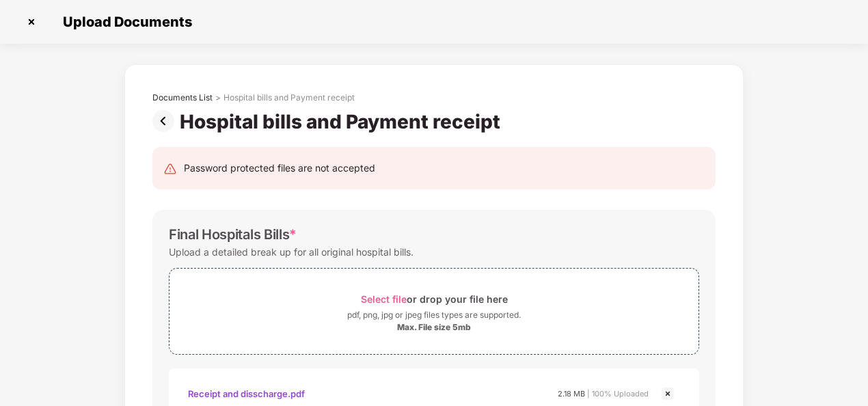 The height and width of the screenshot is (406, 868). What do you see at coordinates (434, 311) in the screenshot?
I see `span: Select fileor drop your file herepdf, png, jpg or jpeg files types are supported.Max. File size 5mb` at bounding box center [434, 311].